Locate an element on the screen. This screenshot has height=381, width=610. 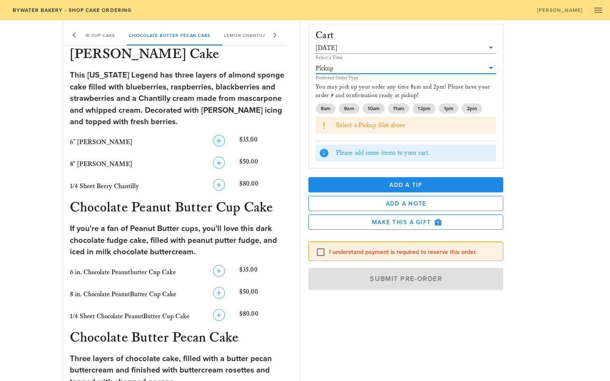
button: Make this a Gift is located at coordinates (406, 222).